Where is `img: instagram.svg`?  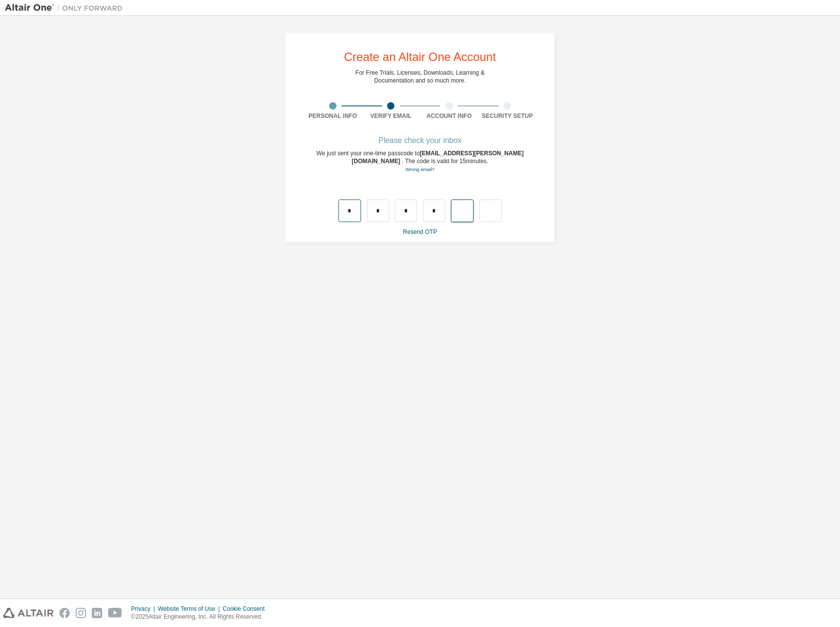 img: instagram.svg is located at coordinates (81, 612).